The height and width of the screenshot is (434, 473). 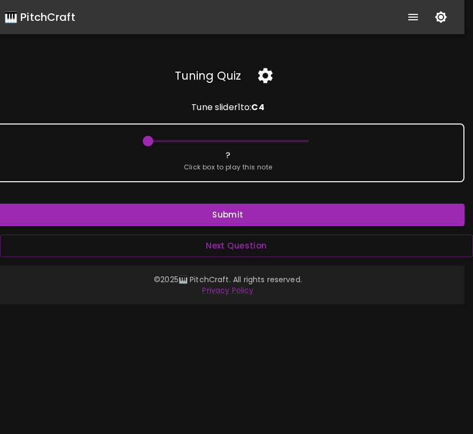 I want to click on a: 🎹 PitchCraft, so click(x=40, y=17).